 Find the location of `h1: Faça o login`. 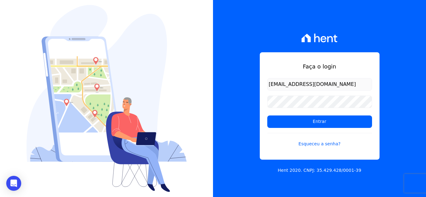

h1: Faça o login is located at coordinates (319, 66).